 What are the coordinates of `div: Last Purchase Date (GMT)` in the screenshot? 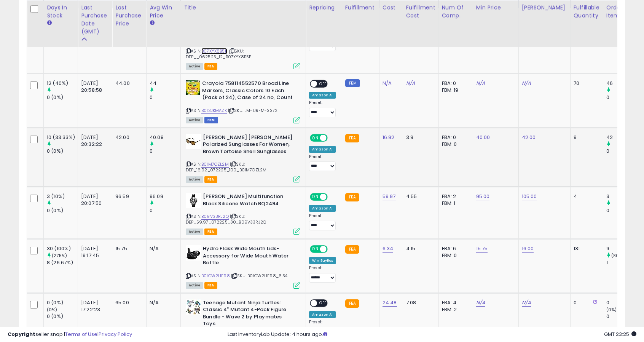 It's located at (94, 20).